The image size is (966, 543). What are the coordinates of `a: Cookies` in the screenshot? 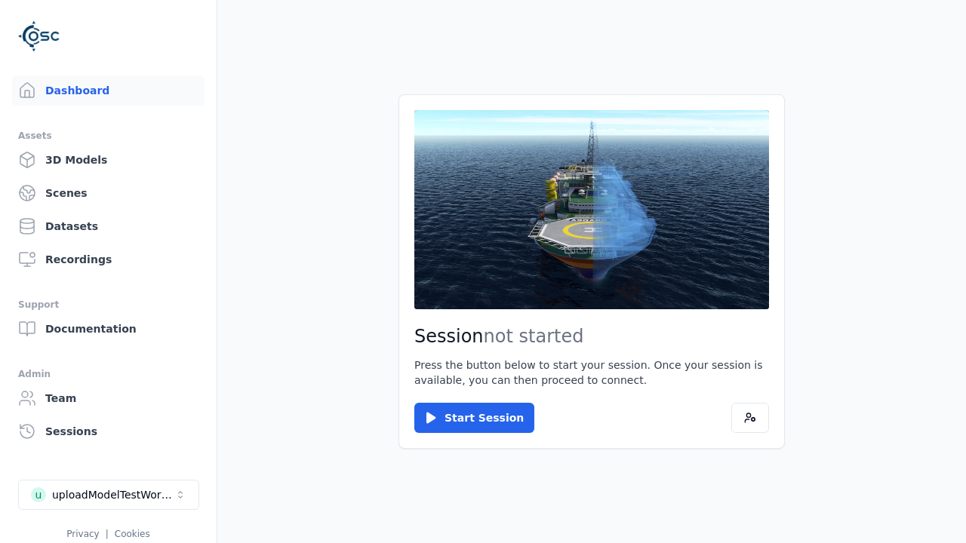 It's located at (132, 534).